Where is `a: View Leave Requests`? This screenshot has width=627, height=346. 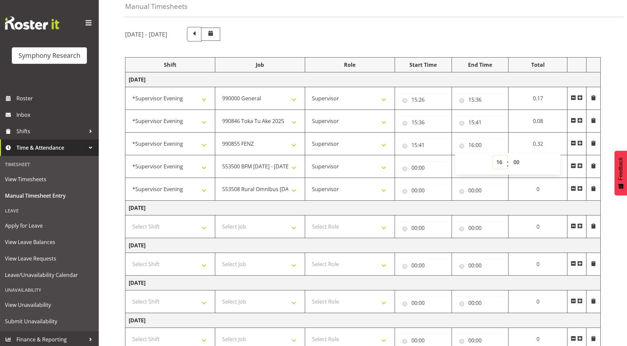 a: View Leave Requests is located at coordinates (49, 259).